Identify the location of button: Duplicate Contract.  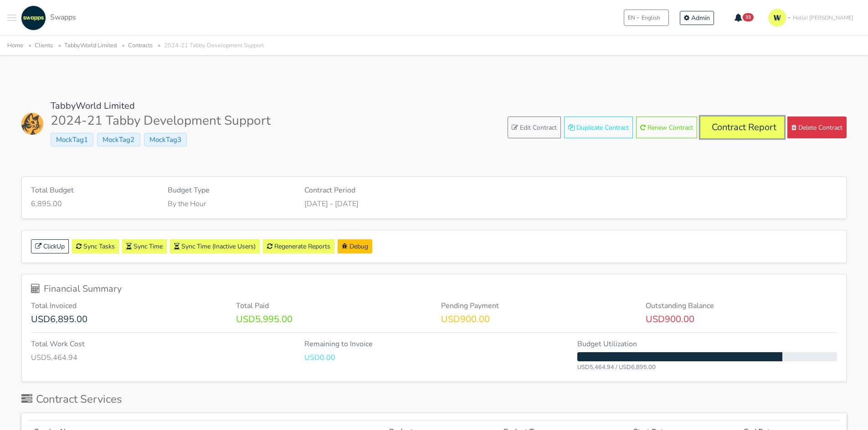
(598, 128).